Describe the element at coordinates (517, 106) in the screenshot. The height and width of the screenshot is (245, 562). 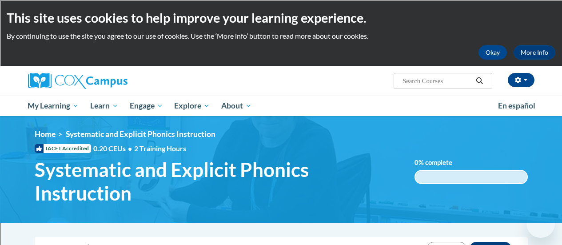
I see `a: En español` at that location.